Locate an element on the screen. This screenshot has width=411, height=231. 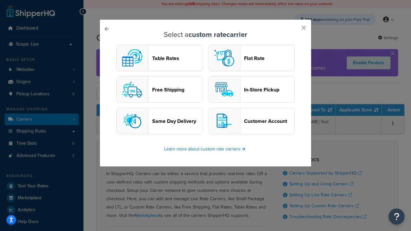
h3: Select a is located at coordinates (205, 35).